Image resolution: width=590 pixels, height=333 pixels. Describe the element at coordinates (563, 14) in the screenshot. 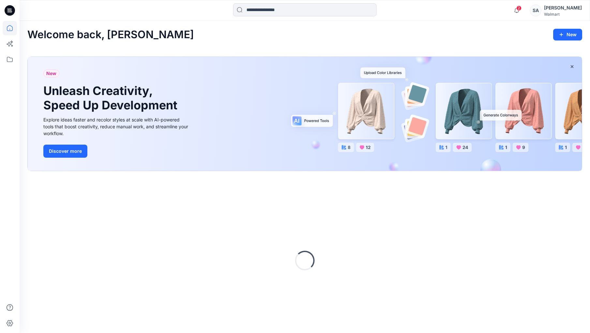

I see `div: Walmart` at that location.